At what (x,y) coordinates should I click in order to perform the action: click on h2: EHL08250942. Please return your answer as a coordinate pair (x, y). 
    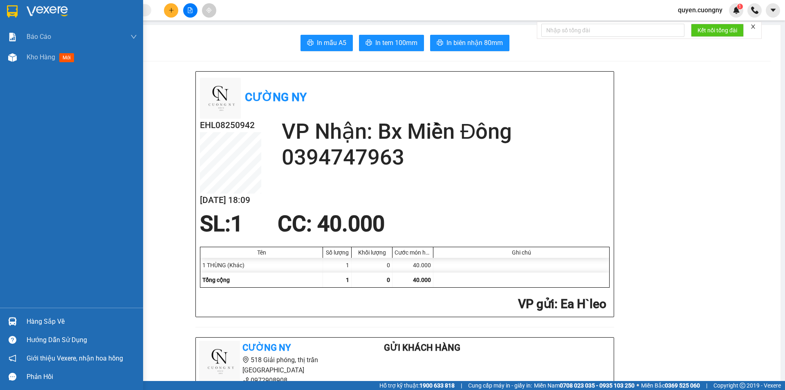
    Looking at the image, I should click on (231, 125).